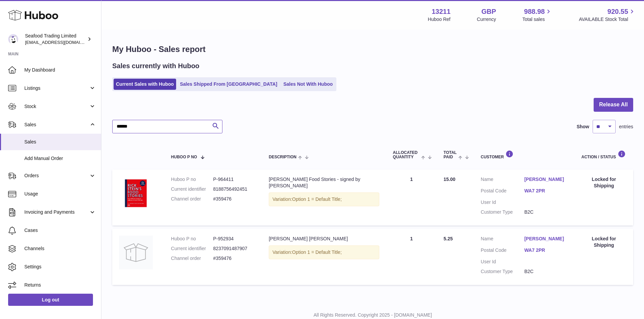  I want to click on a: Log out, so click(50, 300).